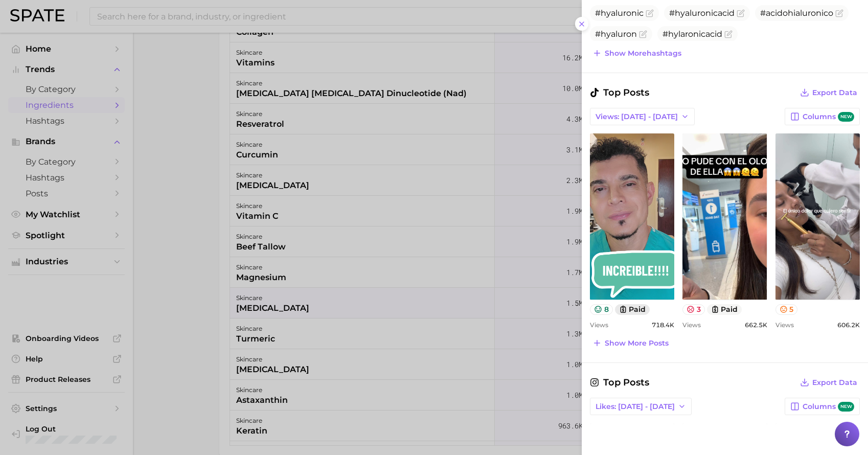 The image size is (868, 455). Describe the element at coordinates (848, 325) in the screenshot. I see `span: 606.2k` at that location.